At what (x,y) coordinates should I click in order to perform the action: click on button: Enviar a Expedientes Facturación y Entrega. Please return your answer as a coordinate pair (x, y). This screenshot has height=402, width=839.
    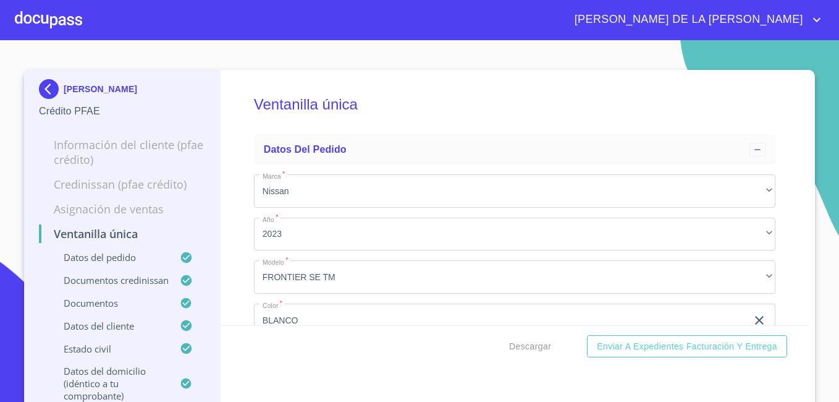
    Looking at the image, I should click on (687, 346).